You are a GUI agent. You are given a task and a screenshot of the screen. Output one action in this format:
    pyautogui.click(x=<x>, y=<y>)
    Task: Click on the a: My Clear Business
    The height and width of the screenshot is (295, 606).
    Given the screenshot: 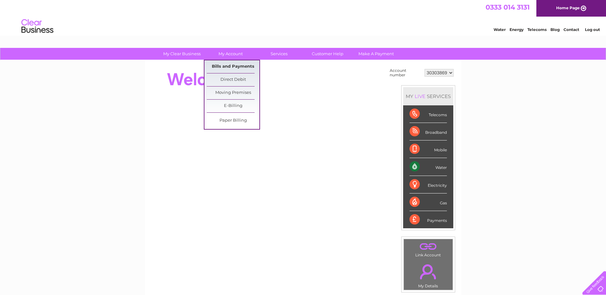 What is the action you would take?
    pyautogui.click(x=182, y=54)
    